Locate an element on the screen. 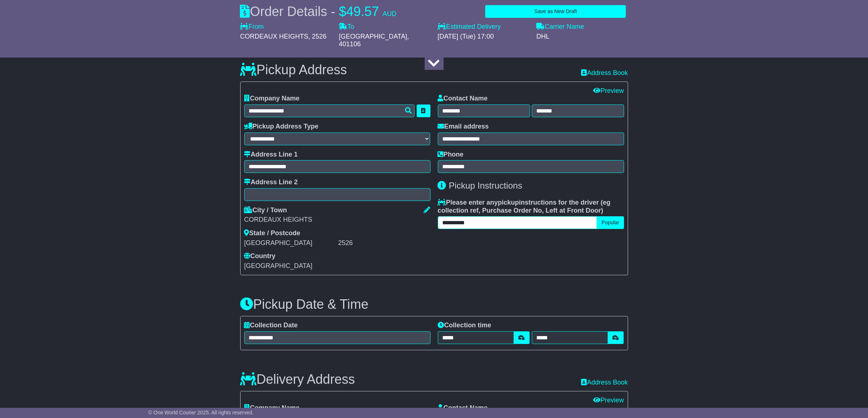 Image resolution: width=868 pixels, height=418 pixels. label: Collection Date is located at coordinates (271, 326).